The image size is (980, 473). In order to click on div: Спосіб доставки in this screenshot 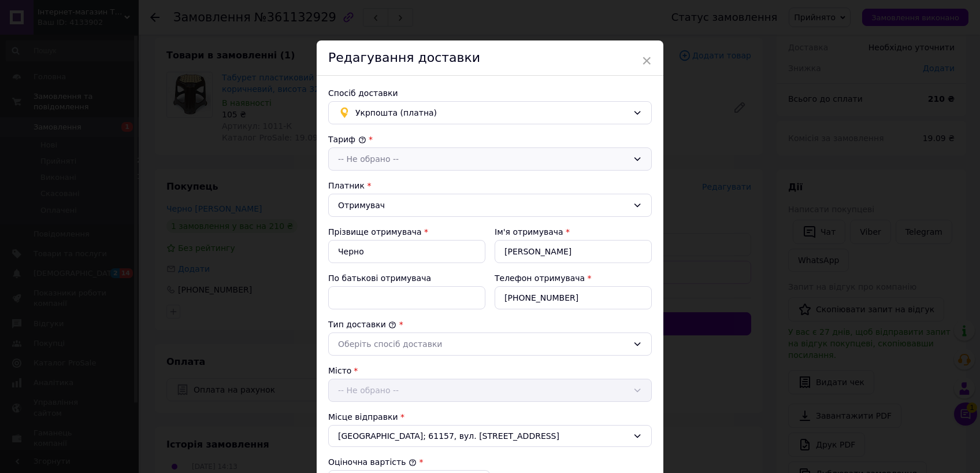, I will do `click(490, 93)`.